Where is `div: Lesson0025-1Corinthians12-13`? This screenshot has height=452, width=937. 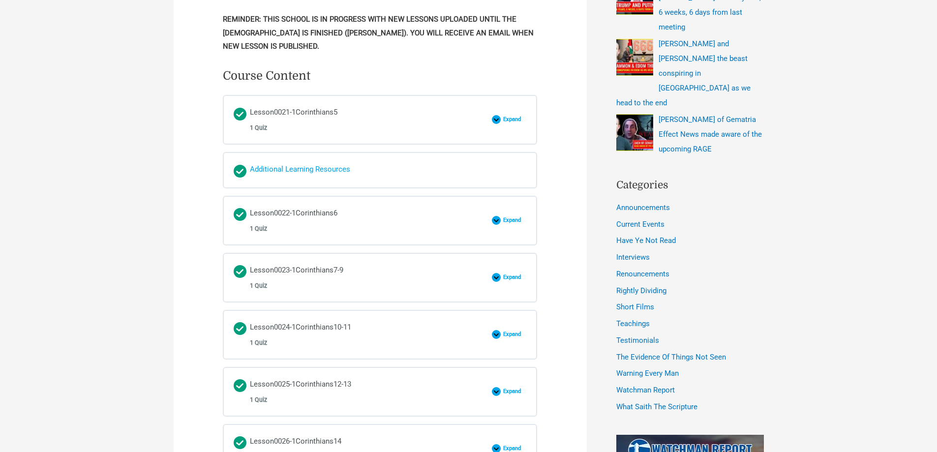 div: Lesson0025-1Corinthians12-13 is located at coordinates (301, 392).